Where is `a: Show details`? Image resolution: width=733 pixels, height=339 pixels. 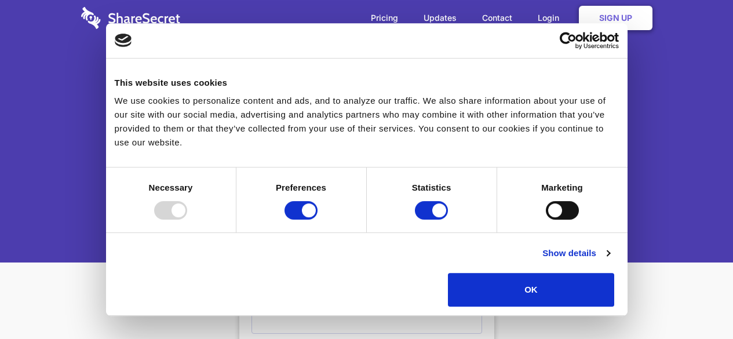 a: Show details is located at coordinates (576, 253).